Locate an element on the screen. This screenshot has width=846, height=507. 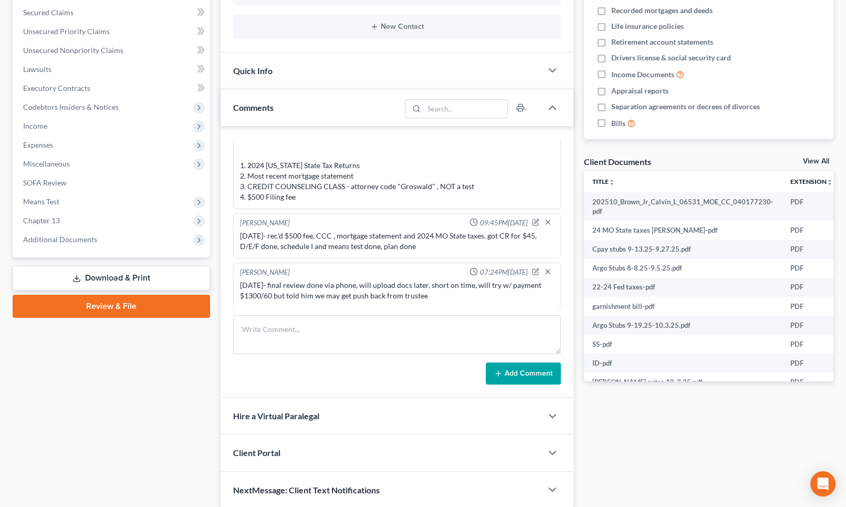
span: Lawsuits is located at coordinates (37, 69).